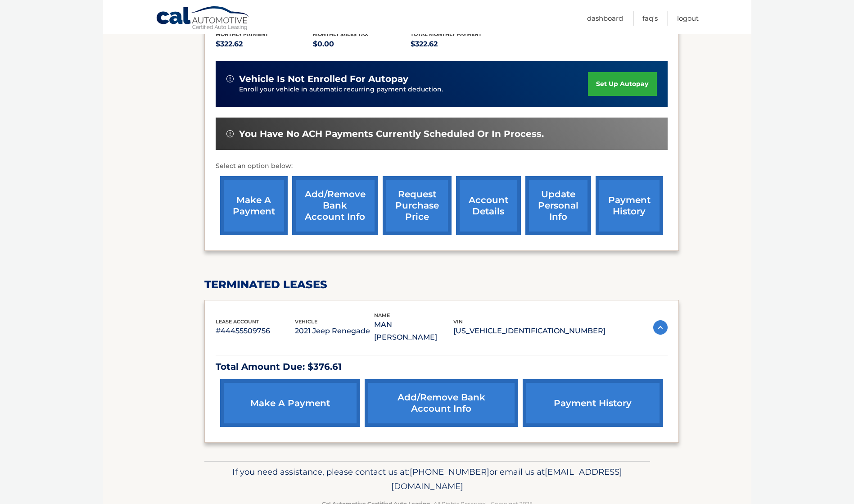 The height and width of the screenshot is (504, 854). What do you see at coordinates (427, 479) in the screenshot?
I see `p: If you need assistance, please contact us at: or email us at` at bounding box center [427, 479].